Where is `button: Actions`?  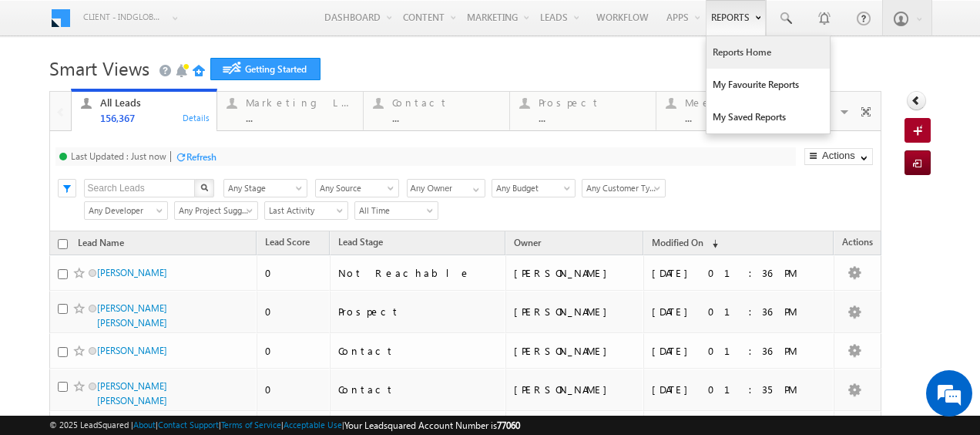
button: Actions is located at coordinates (838, 156).